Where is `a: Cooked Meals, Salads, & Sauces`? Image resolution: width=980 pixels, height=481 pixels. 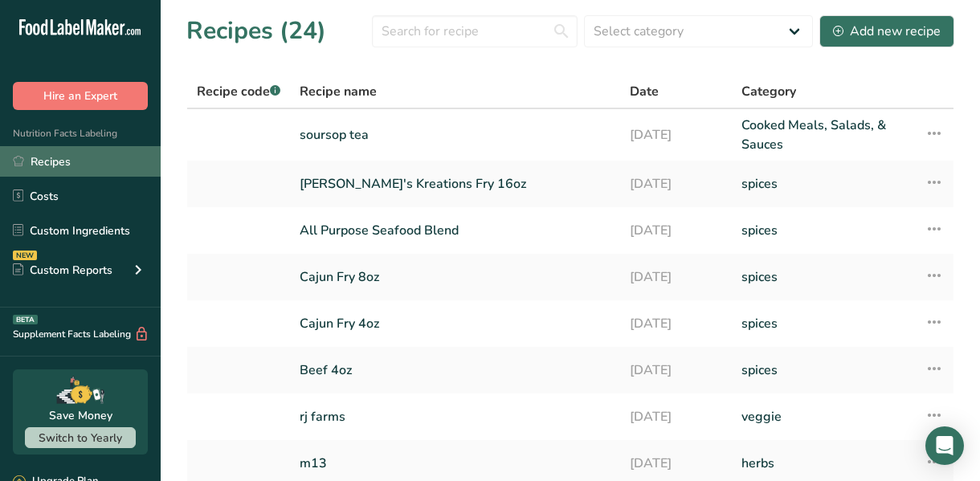
a: Cooked Meals, Salads, & Sauces is located at coordinates (823, 135).